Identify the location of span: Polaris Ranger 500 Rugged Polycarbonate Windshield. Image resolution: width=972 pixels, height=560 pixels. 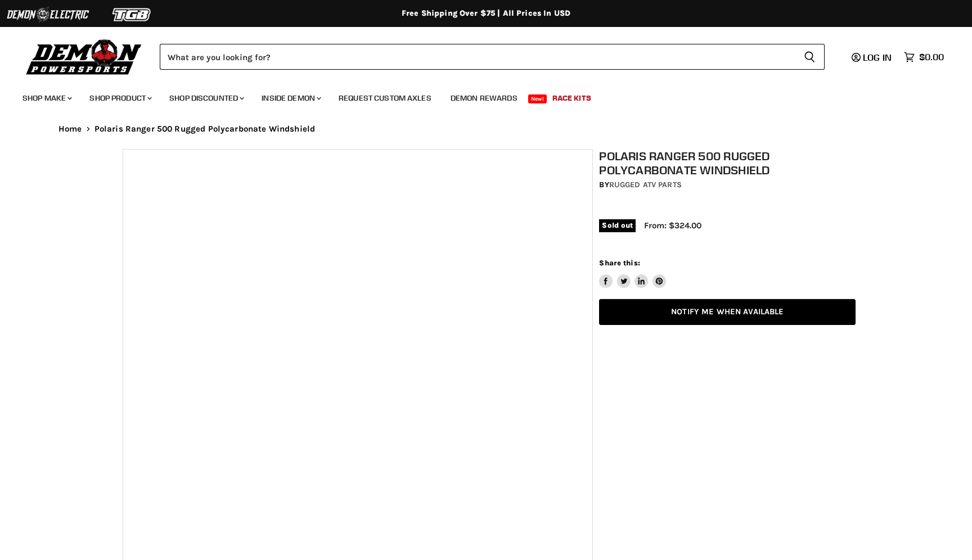
(204, 129).